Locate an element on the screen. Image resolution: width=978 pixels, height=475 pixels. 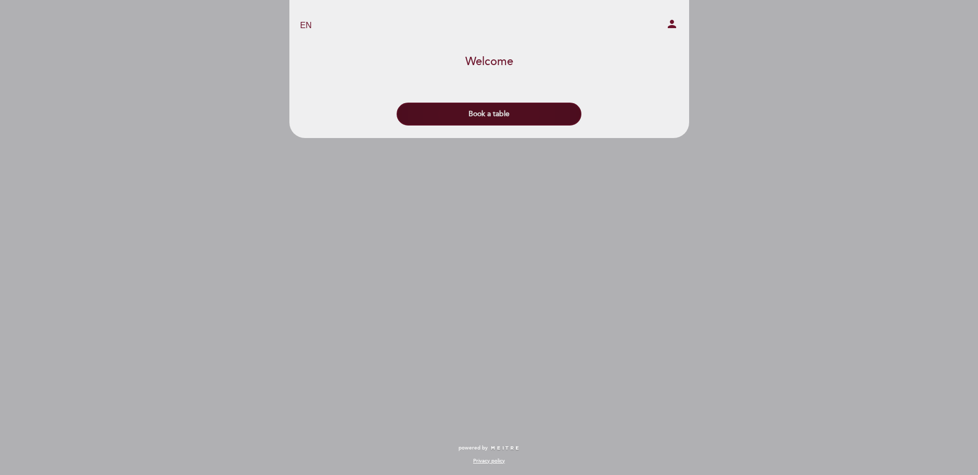
img: MEITRE is located at coordinates (505, 448).